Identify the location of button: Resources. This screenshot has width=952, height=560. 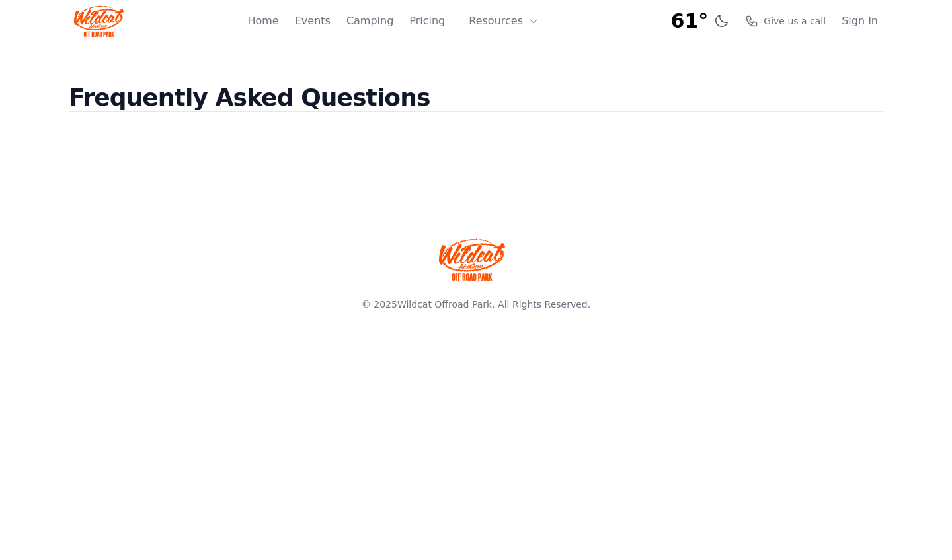
(504, 21).